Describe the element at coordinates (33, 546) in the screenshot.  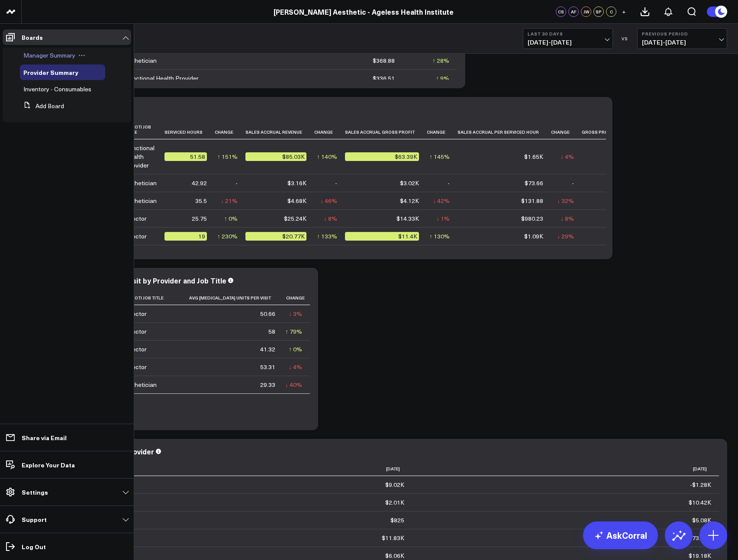
I see `p: Log Out` at that location.